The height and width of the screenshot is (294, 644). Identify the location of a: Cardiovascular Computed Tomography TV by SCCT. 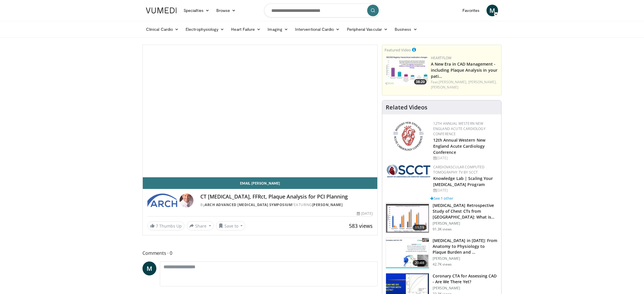
(459, 169).